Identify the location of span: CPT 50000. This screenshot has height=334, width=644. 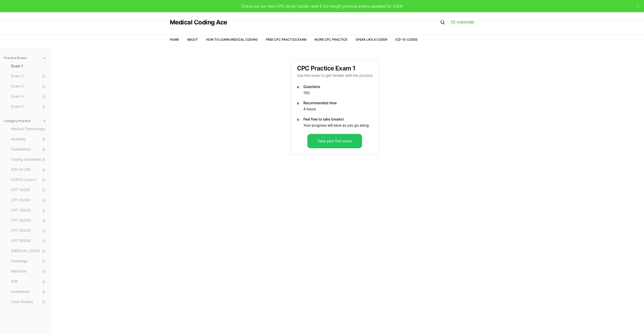
(29, 231).